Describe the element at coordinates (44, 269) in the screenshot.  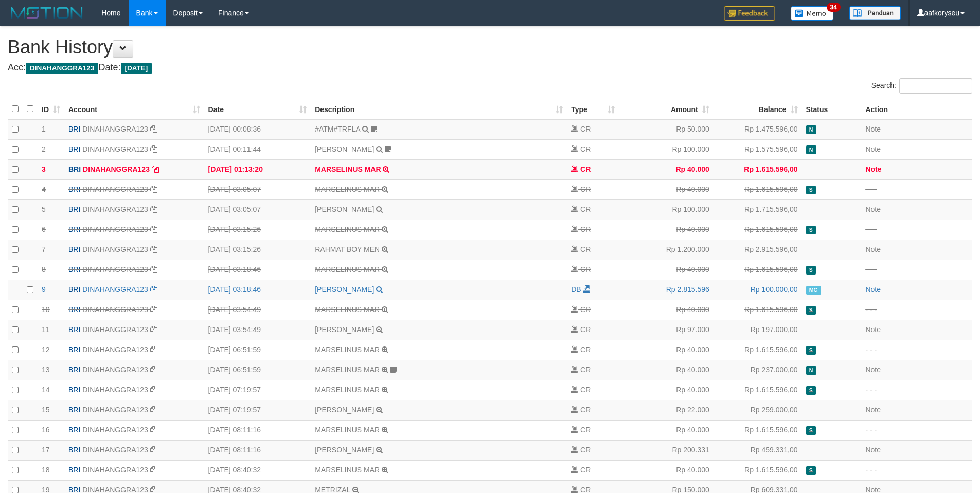
I see `span: 8` at that location.